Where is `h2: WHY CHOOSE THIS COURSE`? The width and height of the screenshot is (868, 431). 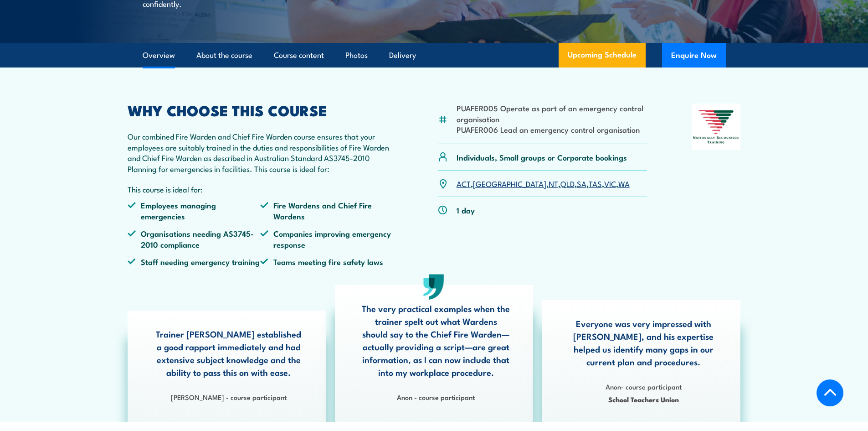 h2: WHY CHOOSE THIS COURSE is located at coordinates (260, 110).